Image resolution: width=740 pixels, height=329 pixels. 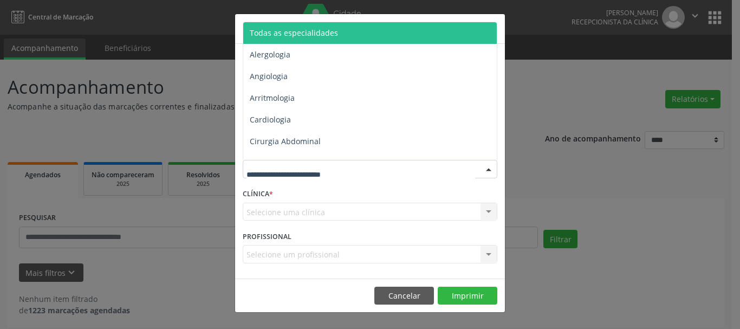 What do you see at coordinates (269, 76) in the screenshot?
I see `span: Angiologia` at bounding box center [269, 76].